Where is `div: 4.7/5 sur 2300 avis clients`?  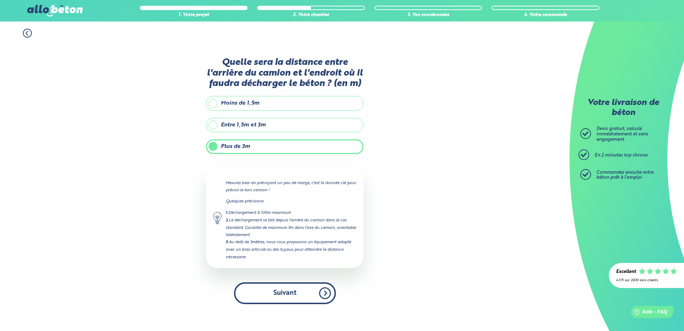
div: 4.7/5 sur 2300 avis clients is located at coordinates (647, 280).